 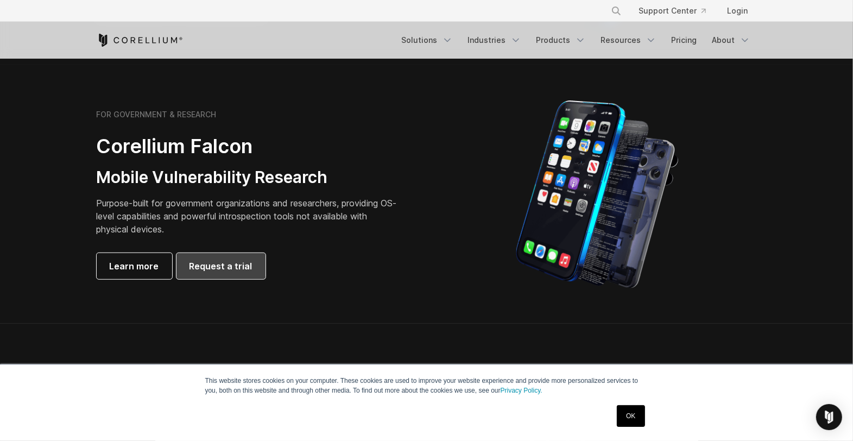 What do you see at coordinates (221, 266) in the screenshot?
I see `a: Request a trial` at bounding box center [221, 266].